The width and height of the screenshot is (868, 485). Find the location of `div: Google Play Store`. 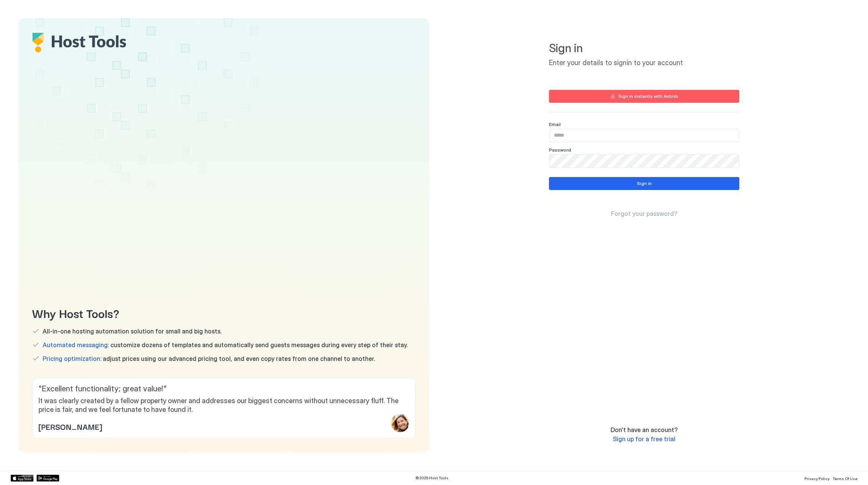

div: Google Play Store is located at coordinates (48, 479).